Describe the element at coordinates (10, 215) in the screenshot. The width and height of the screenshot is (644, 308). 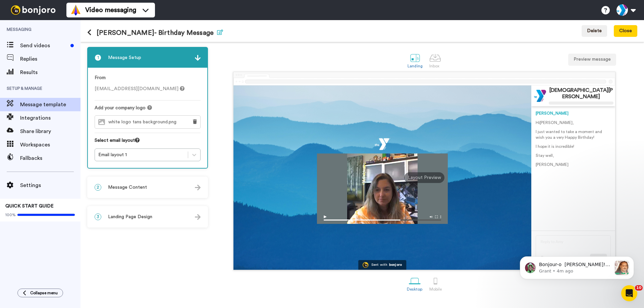
I see `span: 100%` at that location.